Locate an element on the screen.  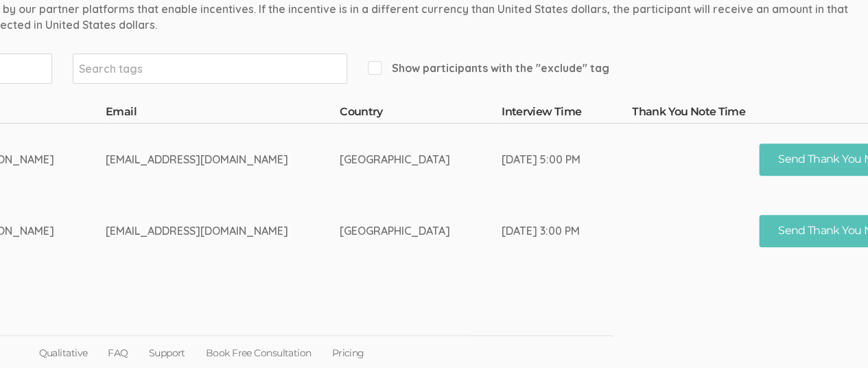
th: Email is located at coordinates (222, 114).